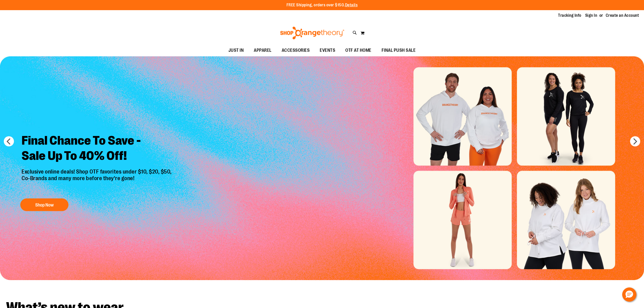 The image size is (644, 308). Describe the element at coordinates (322, 5) in the screenshot. I see `p: FREE Shipping, orders over $150.` at that location.